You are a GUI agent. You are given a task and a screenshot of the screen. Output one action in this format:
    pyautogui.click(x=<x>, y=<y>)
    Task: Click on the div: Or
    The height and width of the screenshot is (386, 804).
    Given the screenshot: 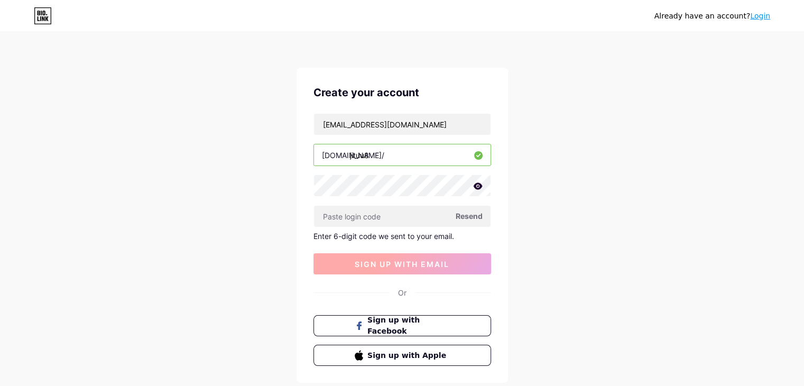 What is the action you would take?
    pyautogui.click(x=402, y=292)
    